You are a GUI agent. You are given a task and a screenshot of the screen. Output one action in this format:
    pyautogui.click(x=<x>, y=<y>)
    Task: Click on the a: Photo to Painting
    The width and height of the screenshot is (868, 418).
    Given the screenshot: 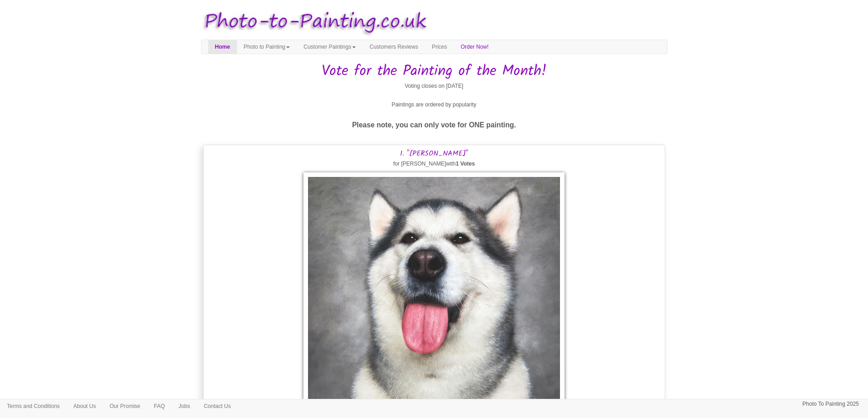 What is the action you would take?
    pyautogui.click(x=266, y=47)
    